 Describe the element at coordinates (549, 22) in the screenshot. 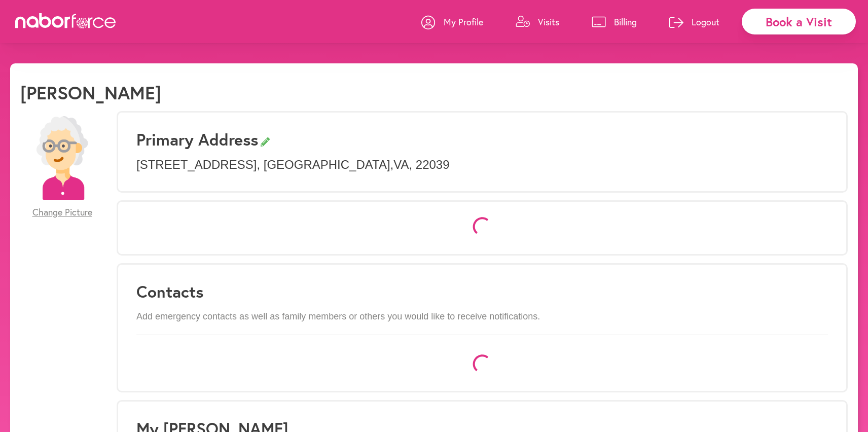

I see `p: Visits` at that location.